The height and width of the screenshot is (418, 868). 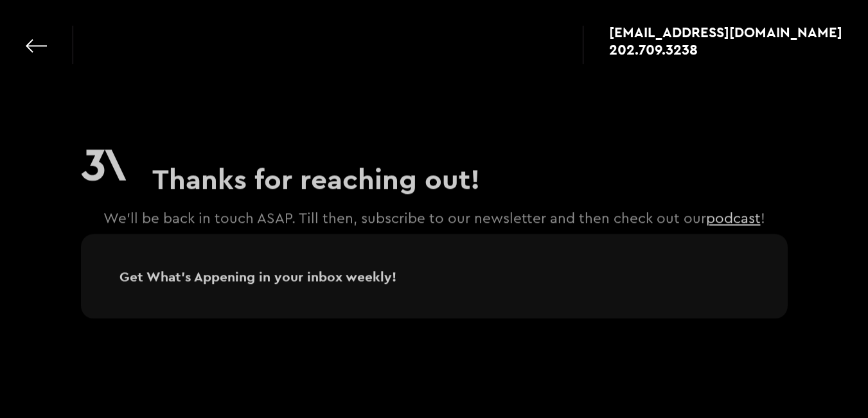 What do you see at coordinates (316, 179) in the screenshot?
I see `h1: Thanks for reaching out!` at bounding box center [316, 179].